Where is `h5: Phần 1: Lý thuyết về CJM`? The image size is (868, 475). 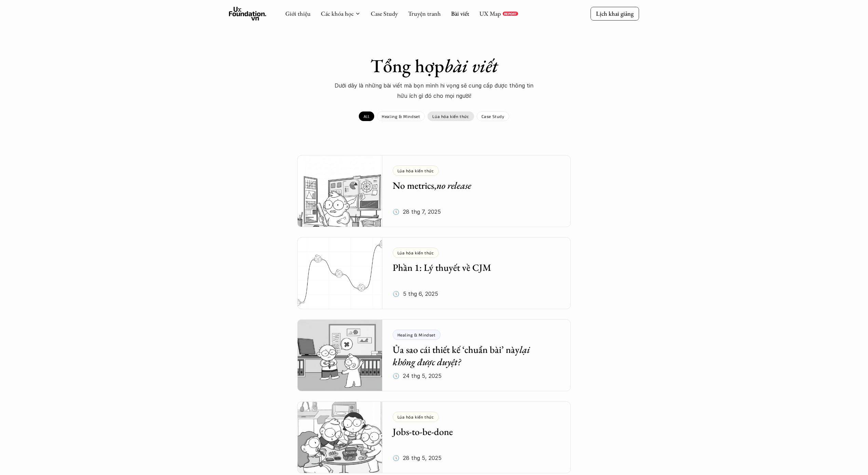
h5: Phần 1: Lý thuyết về CJM is located at coordinates (472, 267).